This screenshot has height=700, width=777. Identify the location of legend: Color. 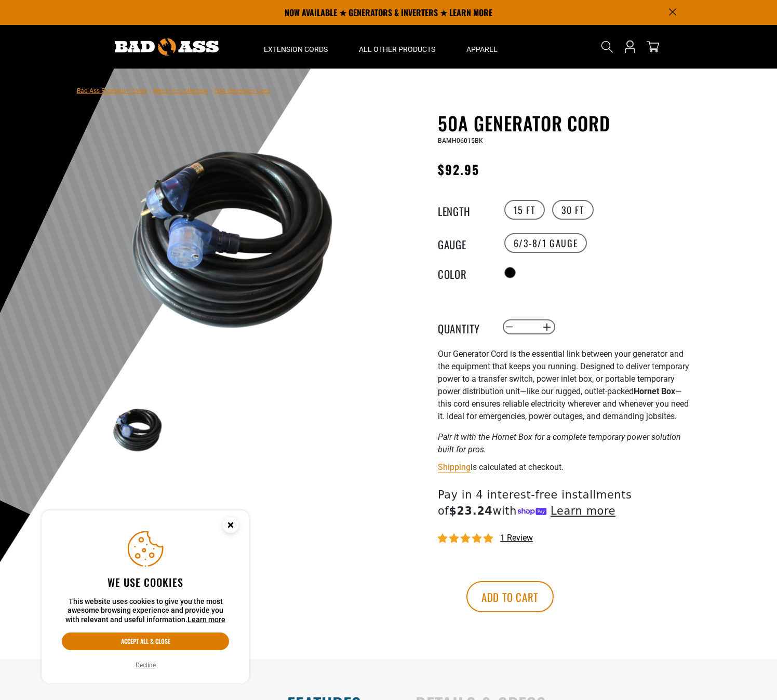
(464, 273).